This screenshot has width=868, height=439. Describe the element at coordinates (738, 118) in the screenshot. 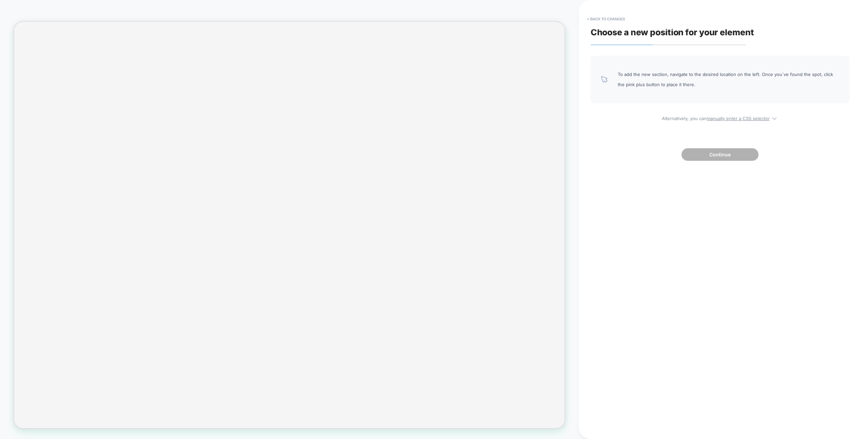

I see `u: manually enter a CSS selector` at that location.